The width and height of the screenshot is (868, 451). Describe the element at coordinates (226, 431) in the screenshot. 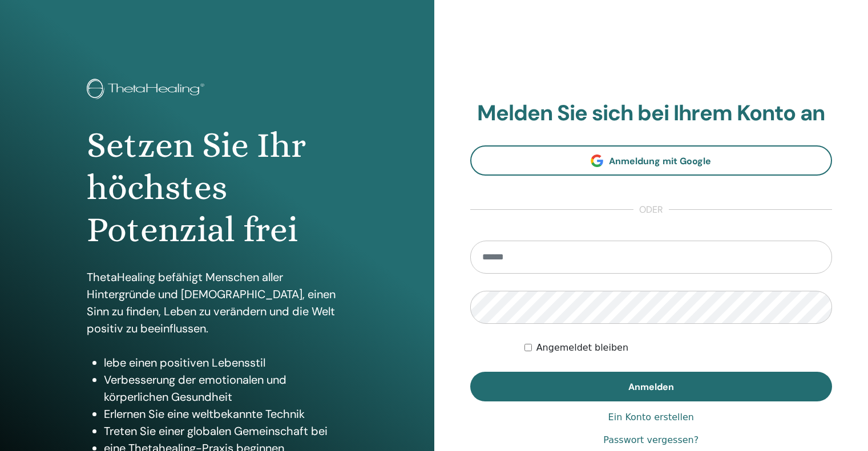

I see `li: Treten Sie einer globalen Gemeinschaft bei` at that location.